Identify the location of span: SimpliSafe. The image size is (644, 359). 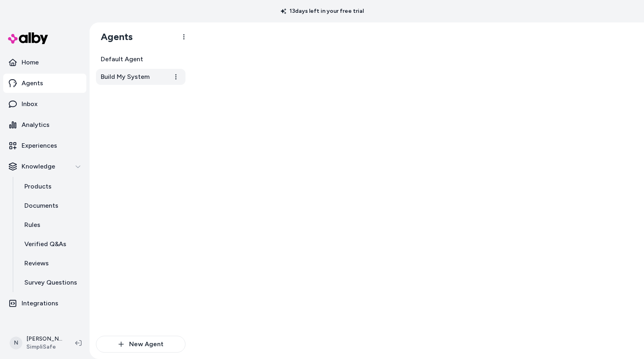
(45, 347).